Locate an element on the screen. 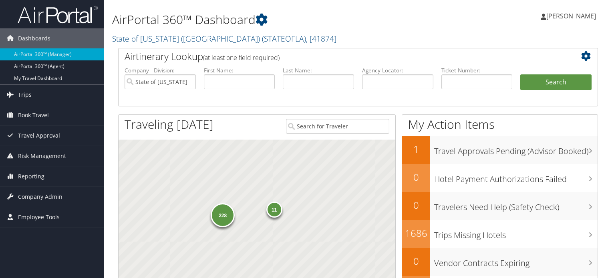 This screenshot has height=278, width=612. h3: Trips Missing Hotels is located at coordinates (515, 233).